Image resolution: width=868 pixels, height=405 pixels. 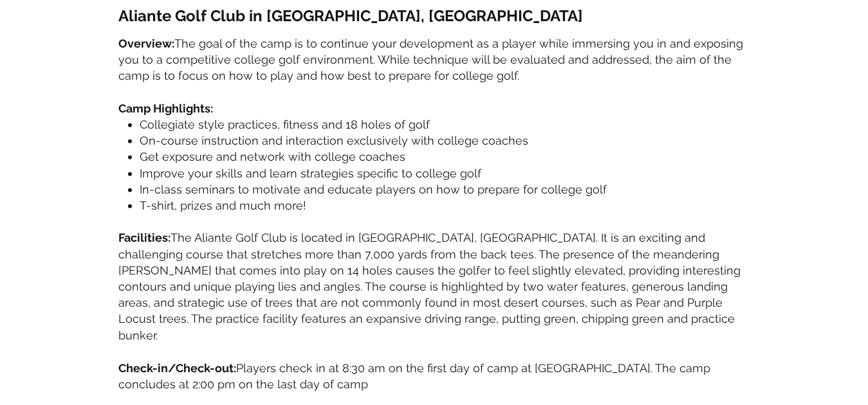 I want to click on span: Camp Highlights:, so click(x=166, y=108).